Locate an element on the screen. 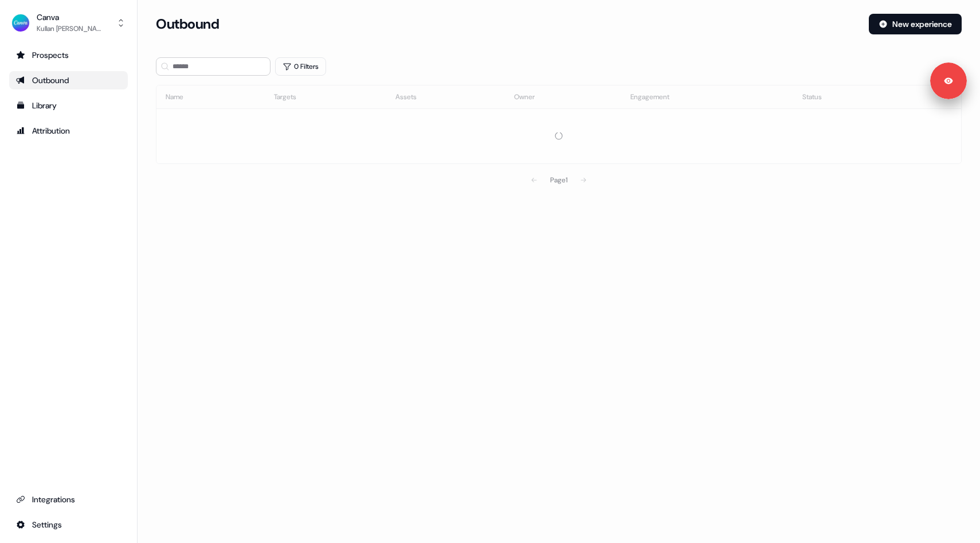 This screenshot has height=543, width=980. div: Outbound is located at coordinates (68, 80).